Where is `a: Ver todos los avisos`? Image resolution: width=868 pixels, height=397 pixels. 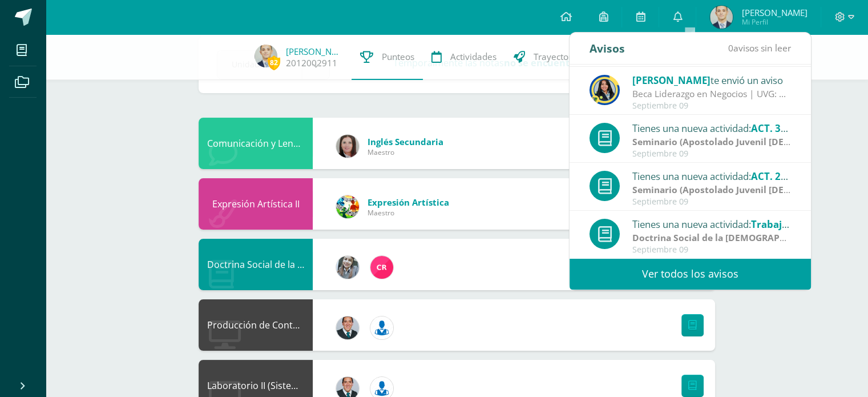 a: Ver todos los avisos is located at coordinates (690, 274).